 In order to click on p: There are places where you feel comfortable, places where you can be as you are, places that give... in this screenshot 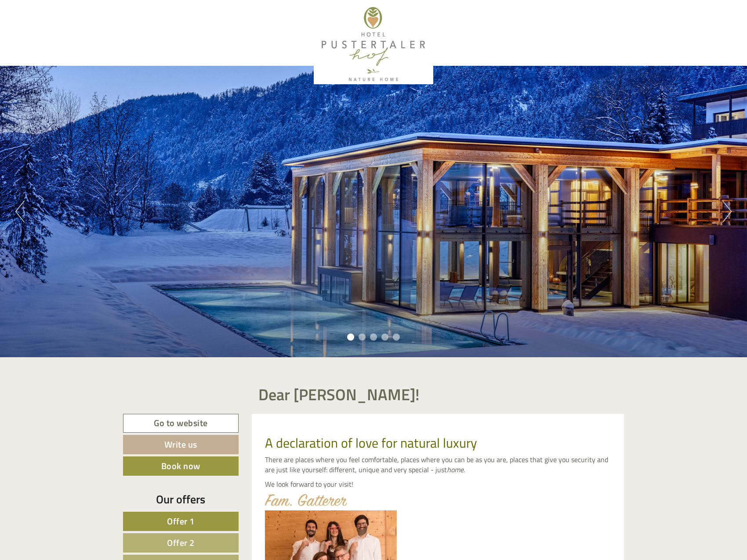, I will do `click(439, 465)`.